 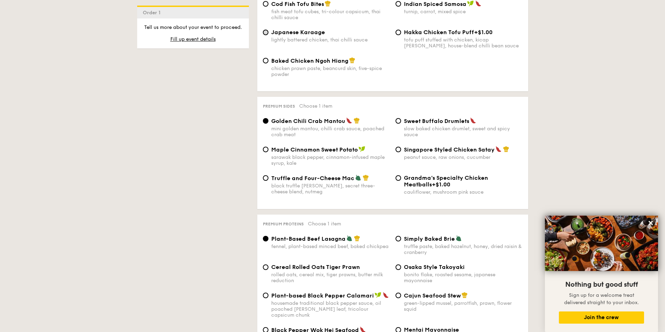 What do you see at coordinates (398, 121) in the screenshot?
I see `input: Sweet Buffalo Drumletsslow baked chicken drumlet, sweet and spicy sauce` at bounding box center [398, 121].